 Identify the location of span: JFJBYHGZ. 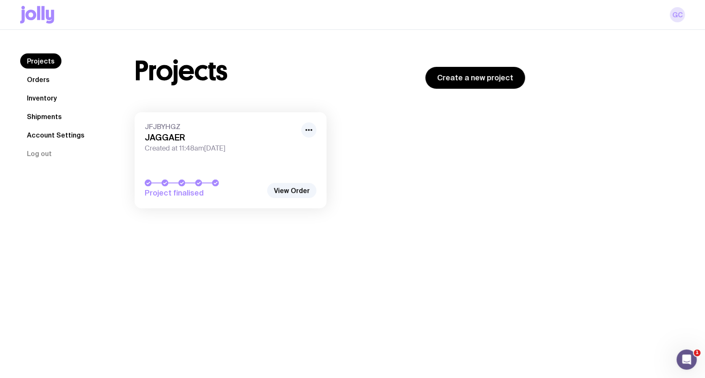
(220, 127).